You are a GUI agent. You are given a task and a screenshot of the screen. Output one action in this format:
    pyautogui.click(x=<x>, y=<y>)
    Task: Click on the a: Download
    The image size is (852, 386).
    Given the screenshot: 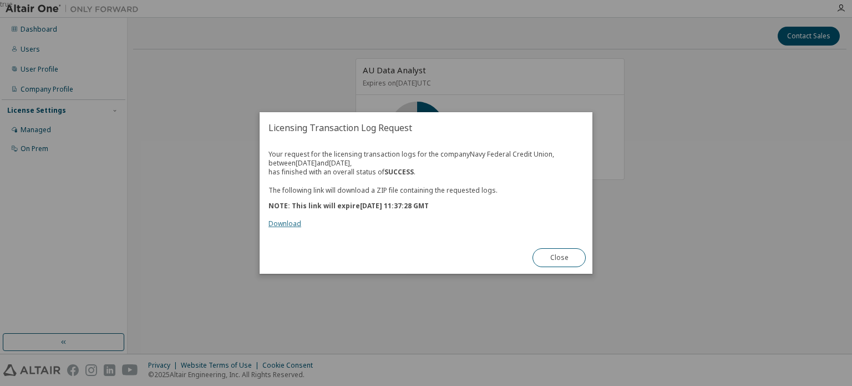 What is the action you would take?
    pyautogui.click(x=285, y=223)
    